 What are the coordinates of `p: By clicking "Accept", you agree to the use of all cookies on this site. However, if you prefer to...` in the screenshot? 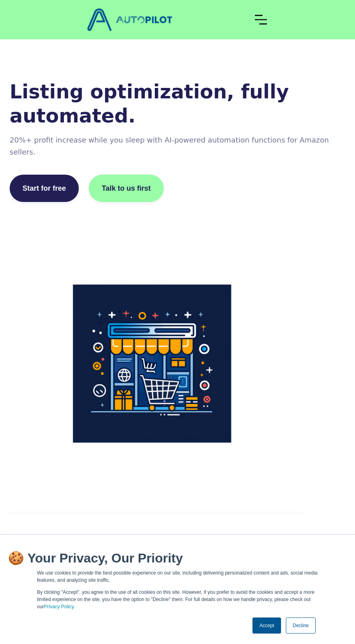 It's located at (177, 599).